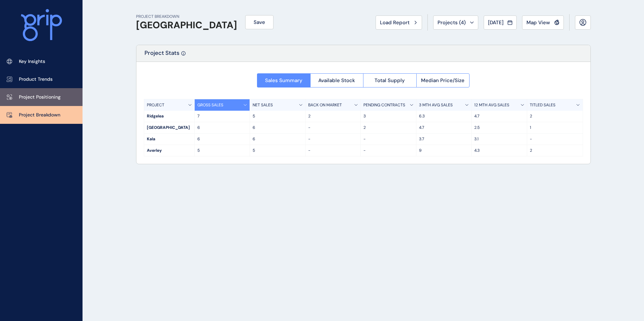 The width and height of the screenshot is (644, 321). What do you see at coordinates (210, 105) in the screenshot?
I see `p: GROSS SALES` at bounding box center [210, 105].